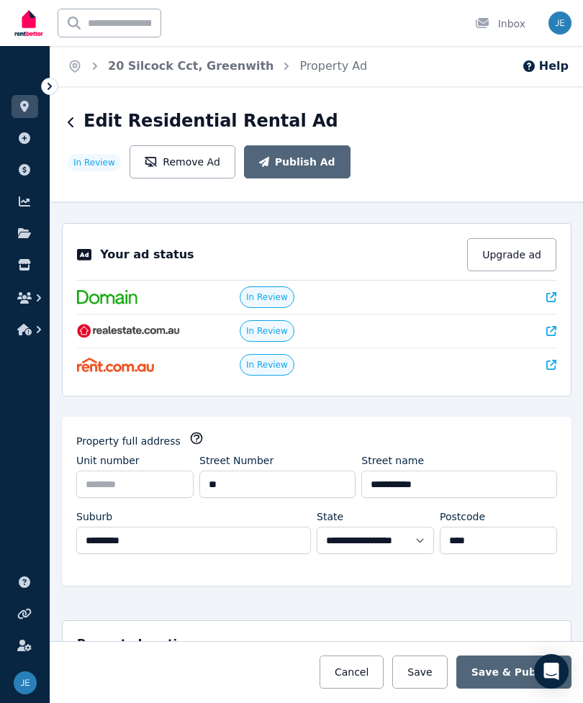  I want to click on h1: Edit Residential Rental Ad, so click(211, 121).